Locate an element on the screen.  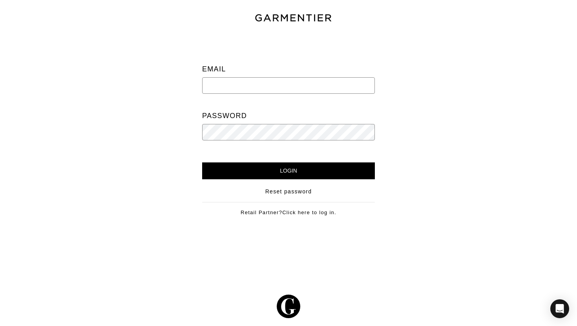
img: garmentier-text-8466448e28d500cc52b900a8b1ac6a0b4c9bd52e9933ba870cc531a186b44329.png is located at coordinates (293, 18).